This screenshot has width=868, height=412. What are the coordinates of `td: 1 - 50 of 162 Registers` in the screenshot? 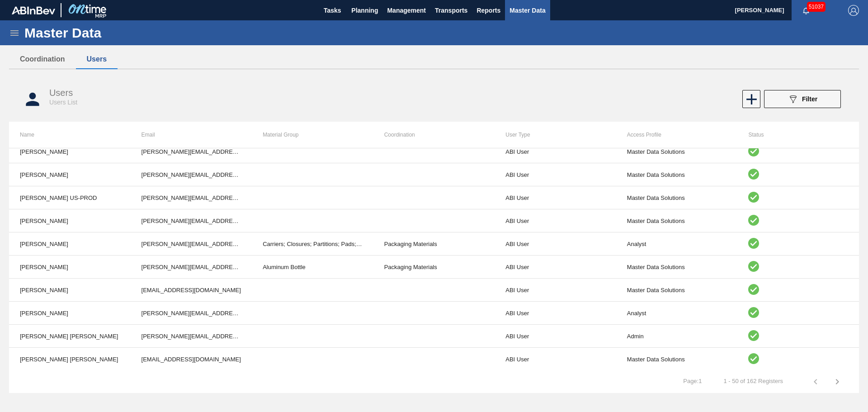 It's located at (753, 378).